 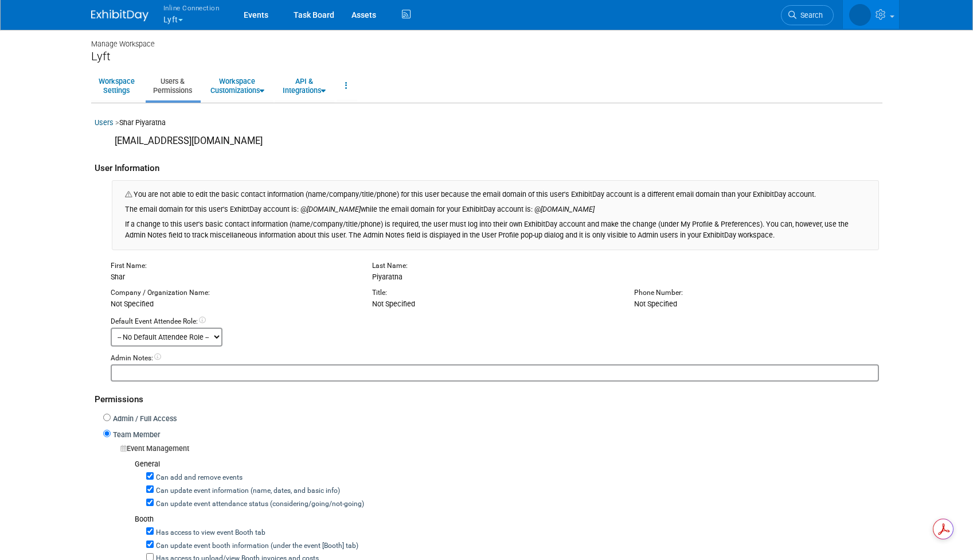 I want to click on div: The email domain for this user's ExhibtDay account is: @ while the email domain for your ExhibitD..., so click(x=496, y=207).